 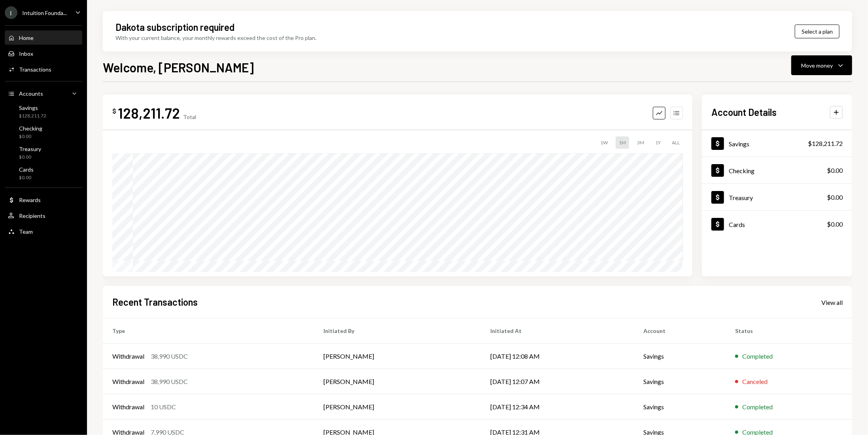 What do you see at coordinates (604, 142) in the screenshot?
I see `div: 1W` at bounding box center [604, 142].